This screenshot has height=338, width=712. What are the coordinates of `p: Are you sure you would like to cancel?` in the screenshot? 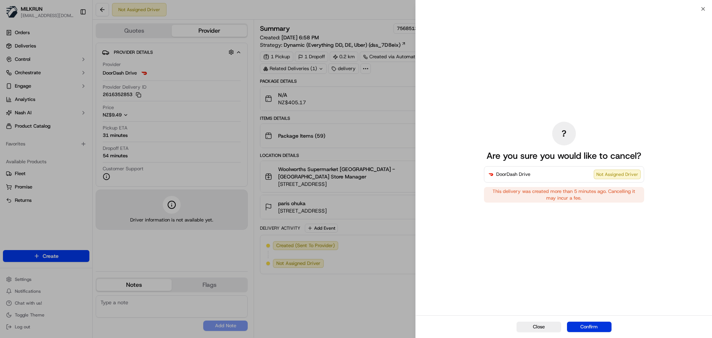 It's located at (563, 156).